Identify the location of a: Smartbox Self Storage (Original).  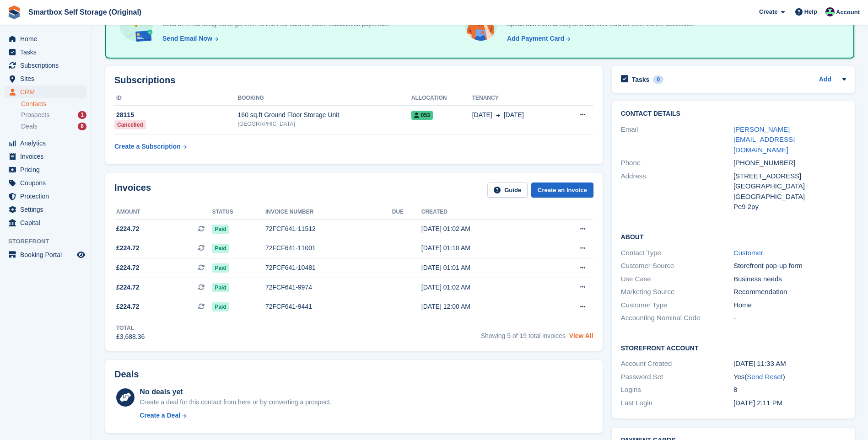
(85, 12).